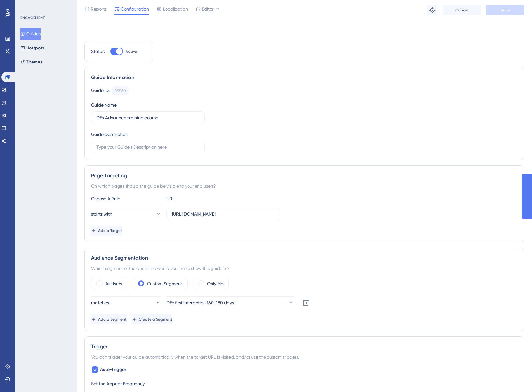 The width and height of the screenshot is (532, 392). Describe the element at coordinates (230, 303) in the screenshot. I see `button: DFx first interaction 160-180 days` at that location.